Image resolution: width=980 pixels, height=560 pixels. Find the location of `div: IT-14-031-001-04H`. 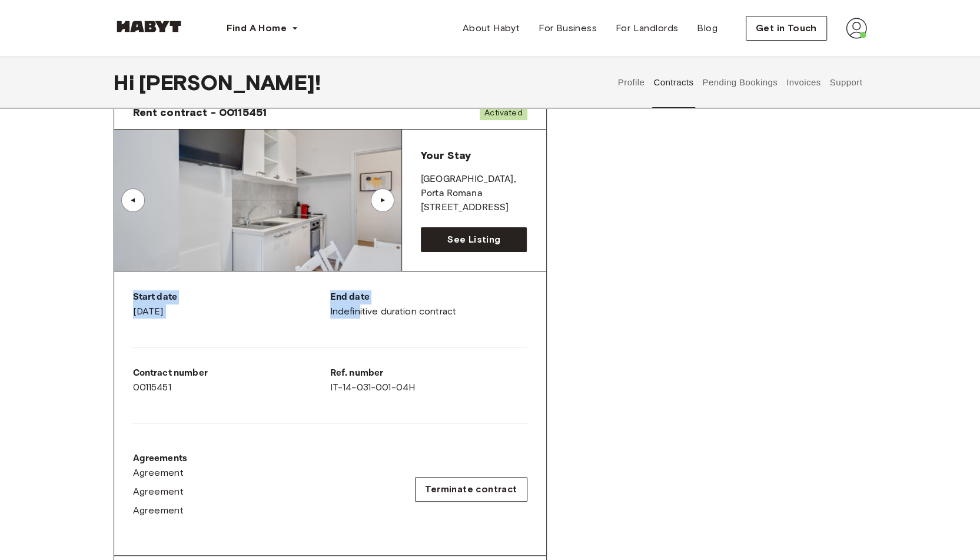

div: IT-14-031-001-04H is located at coordinates (429, 381).